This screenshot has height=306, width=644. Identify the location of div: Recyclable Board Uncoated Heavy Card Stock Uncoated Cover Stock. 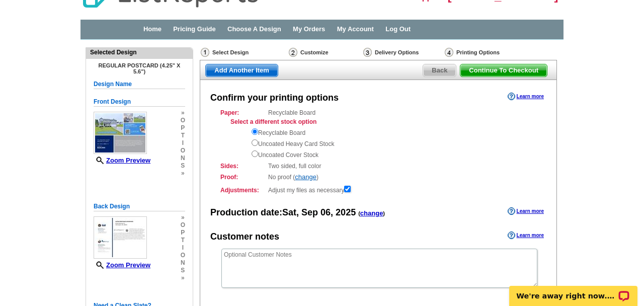
(394, 143).